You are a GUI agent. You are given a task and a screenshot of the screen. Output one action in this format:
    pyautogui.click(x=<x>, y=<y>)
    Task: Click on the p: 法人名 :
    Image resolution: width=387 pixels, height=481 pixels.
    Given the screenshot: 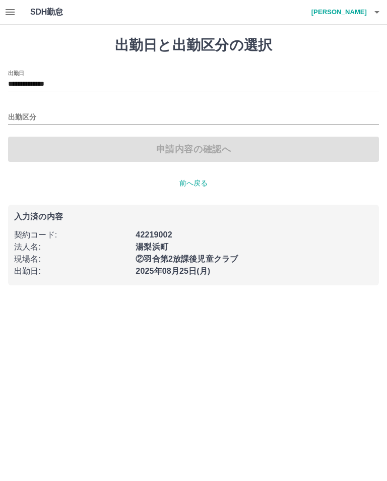 What is the action you would take?
    pyautogui.click(x=72, y=247)
    